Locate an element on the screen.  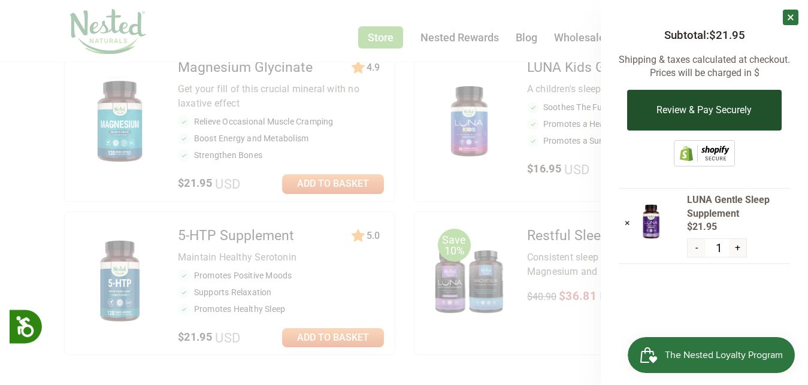
img: LUNA Gentle Sleep Supplement is located at coordinates (651, 222).